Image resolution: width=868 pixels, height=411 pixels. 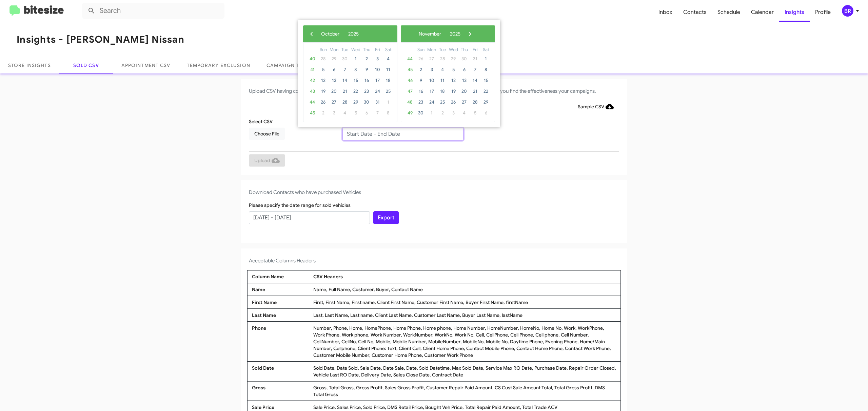 What do you see at coordinates (281, 302) in the screenshot?
I see `div: First Name` at bounding box center [281, 302].